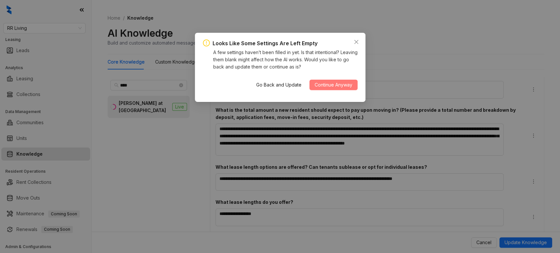 This screenshot has height=253, width=560. What do you see at coordinates (285, 60) in the screenshot?
I see `div: A few settings haven’t been filled in yet. Is that intentional? Leaving them blank might affect h...` at bounding box center [285, 60].